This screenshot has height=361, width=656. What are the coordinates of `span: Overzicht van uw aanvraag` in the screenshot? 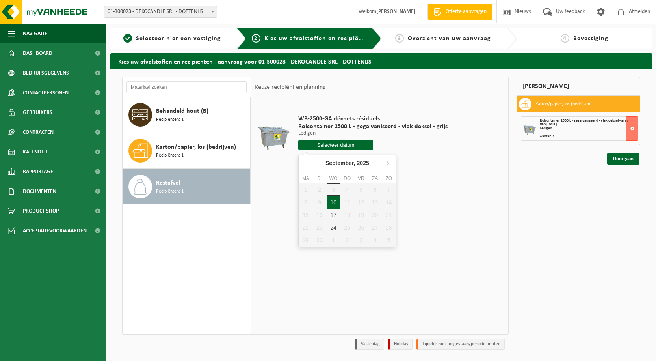 It's located at (449, 39).